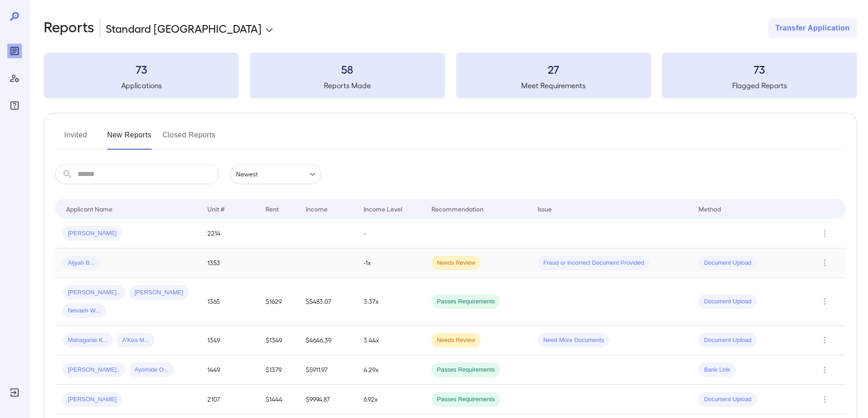 This screenshot has height=418, width=868. I want to click on div: Recommendation, so click(457, 209).